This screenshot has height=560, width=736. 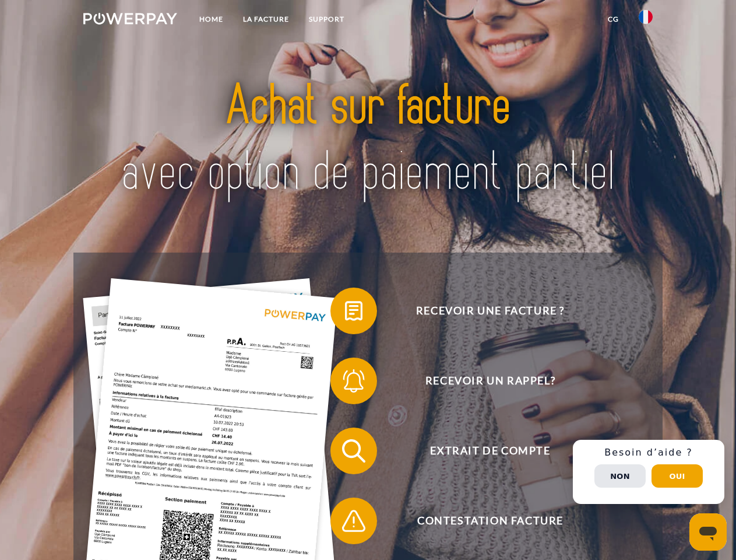 I want to click on img: qb_bell.svg, so click(x=354, y=381).